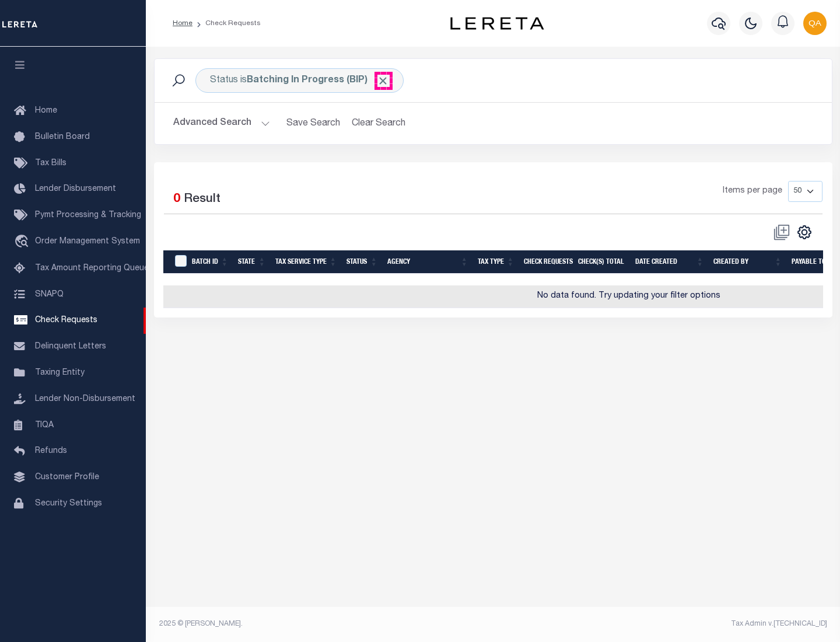 The width and height of the screenshot is (840, 642). Describe the element at coordinates (602, 262) in the screenshot. I see `th: Check(s) Total` at that location.